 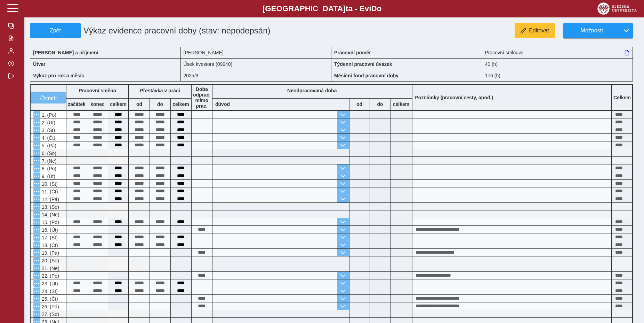 What do you see at coordinates (50, 199) in the screenshot?
I see `span: 12. (Pá)` at bounding box center [50, 199].